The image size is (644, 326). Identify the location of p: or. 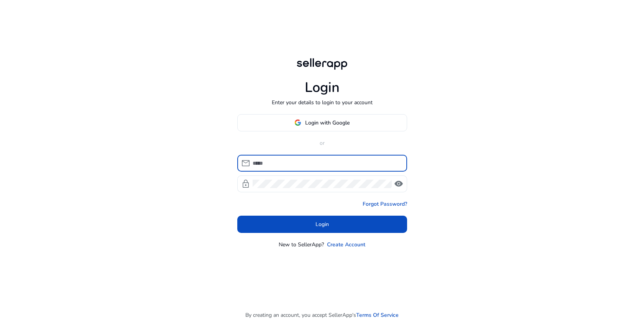
(322, 143).